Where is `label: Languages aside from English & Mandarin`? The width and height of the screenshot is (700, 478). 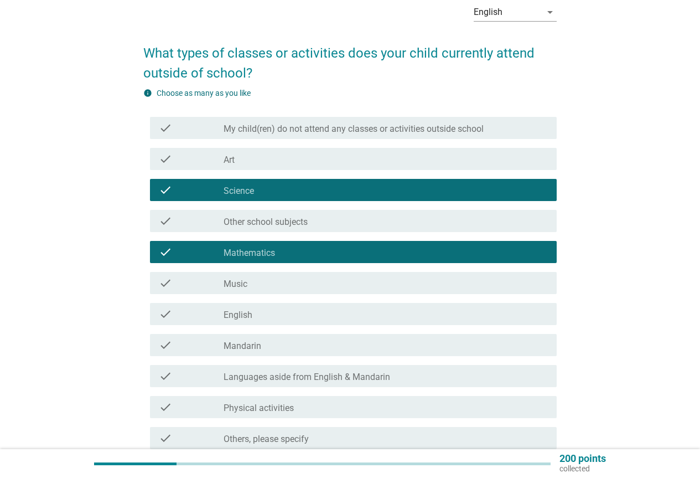
label: Languages aside from English & Mandarin is located at coordinates (307, 377).